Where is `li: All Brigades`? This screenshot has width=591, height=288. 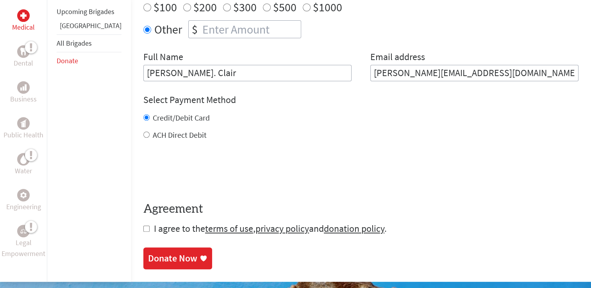
li: All Brigades is located at coordinates (89, 43).